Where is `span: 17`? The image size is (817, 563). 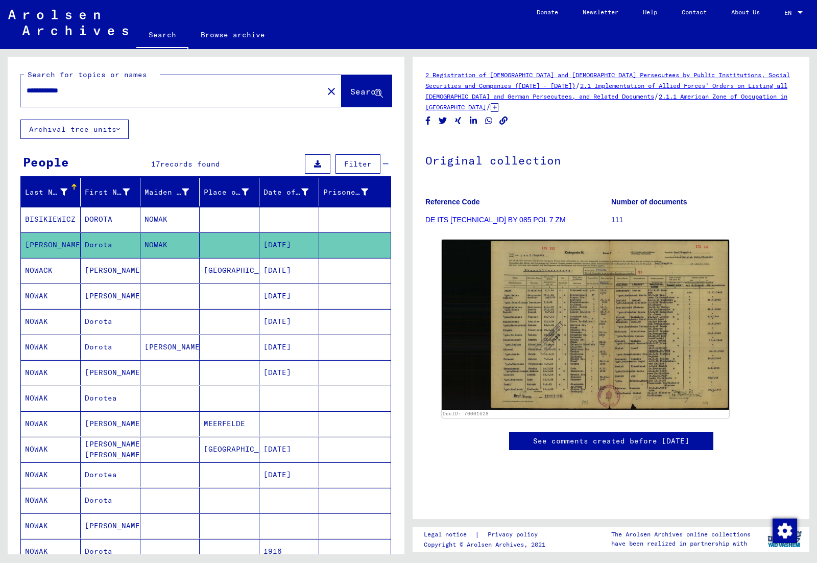
span: 17 is located at coordinates (156, 164).